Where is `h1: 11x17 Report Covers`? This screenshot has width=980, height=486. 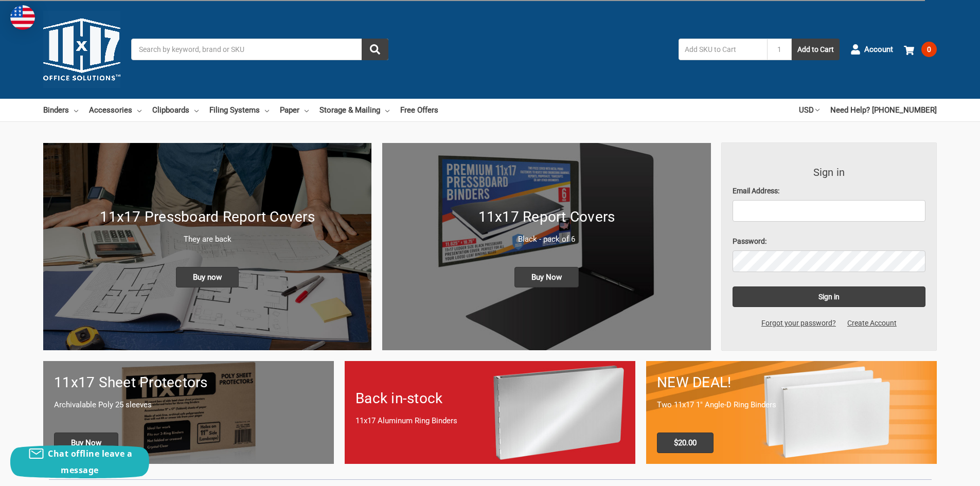 h1: 11x17 Report Covers is located at coordinates (546, 217).